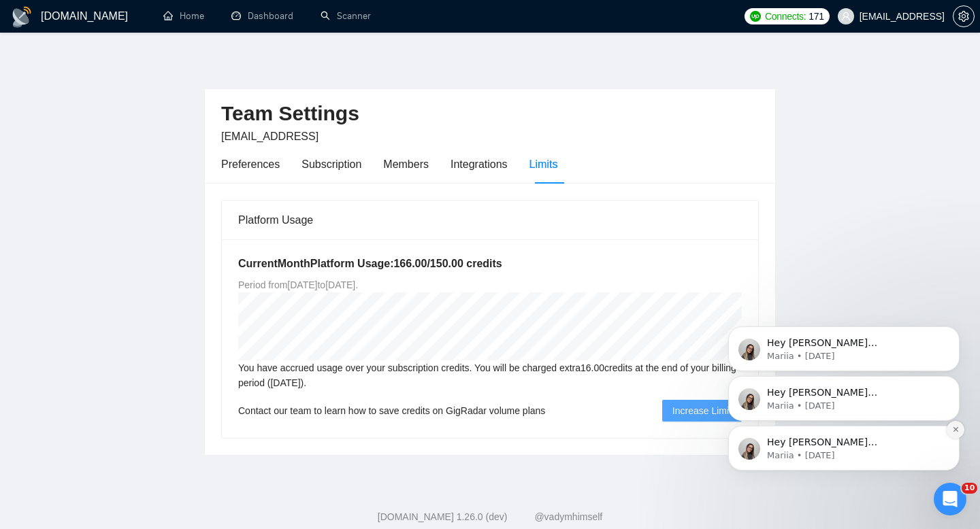 This screenshot has height=529, width=980. I want to click on span: setting, so click(964, 16).